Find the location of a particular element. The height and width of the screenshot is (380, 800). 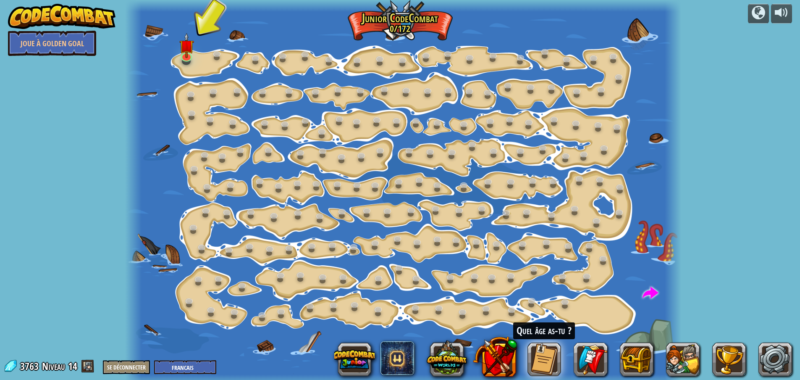

a: Joue à Golden Goal is located at coordinates (52, 43).